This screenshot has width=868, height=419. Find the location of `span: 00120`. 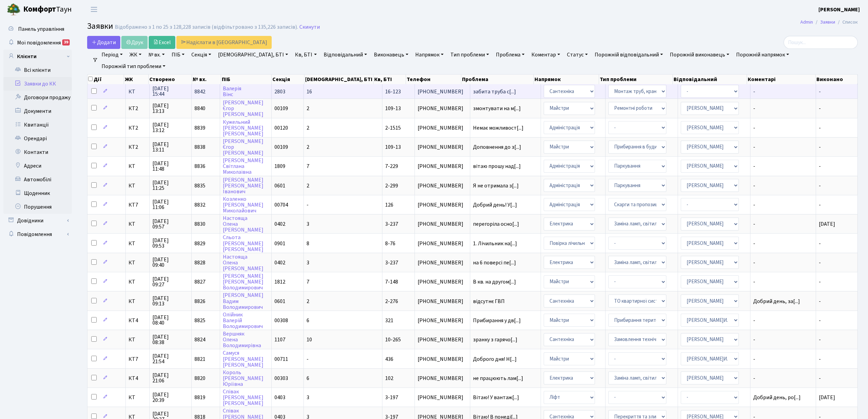

span: 00120 is located at coordinates (281, 128).